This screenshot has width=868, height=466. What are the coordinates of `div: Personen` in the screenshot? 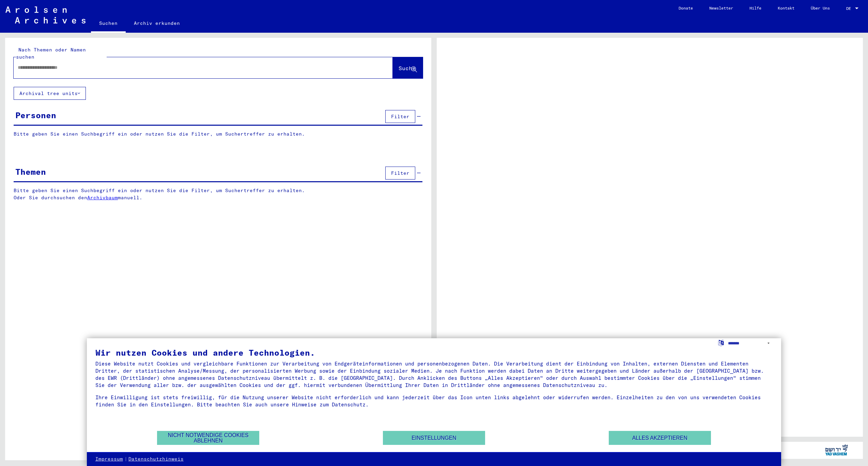 It's located at (36, 115).